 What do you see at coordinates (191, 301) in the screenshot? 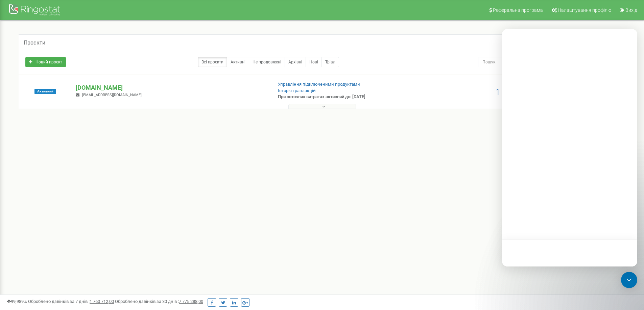
I see `u: 7 775 288,00` at bounding box center [191, 301].